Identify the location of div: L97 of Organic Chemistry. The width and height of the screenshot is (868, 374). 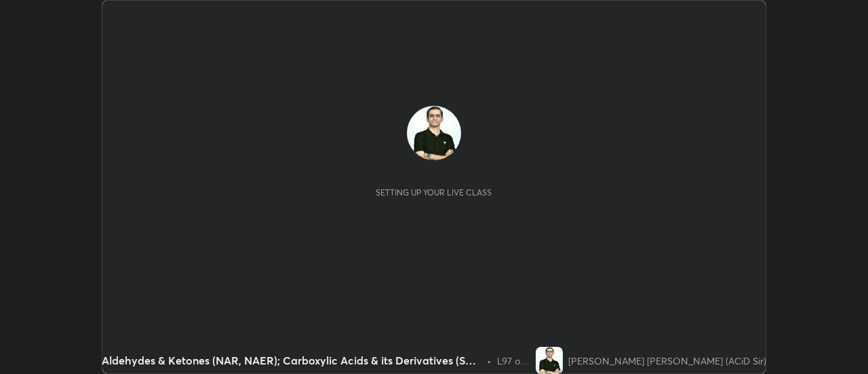
(513, 360).